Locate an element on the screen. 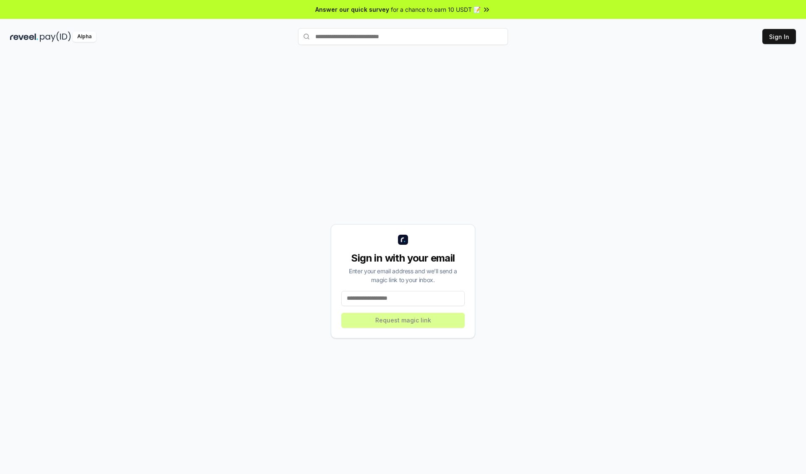  img: pay_id is located at coordinates (55, 37).